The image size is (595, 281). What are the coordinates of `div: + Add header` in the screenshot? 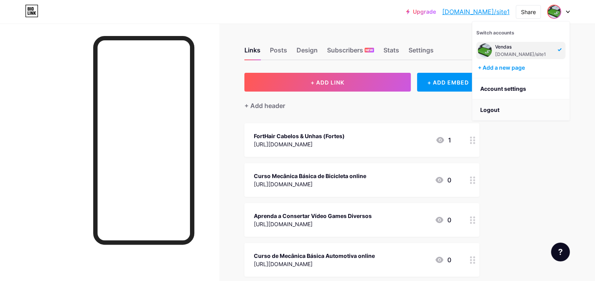 It's located at (265, 106).